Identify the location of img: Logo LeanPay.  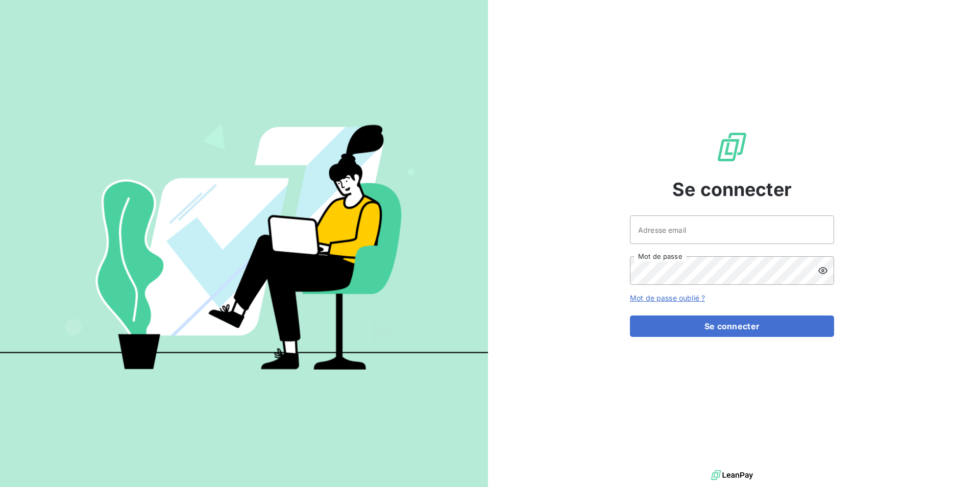
(732, 147).